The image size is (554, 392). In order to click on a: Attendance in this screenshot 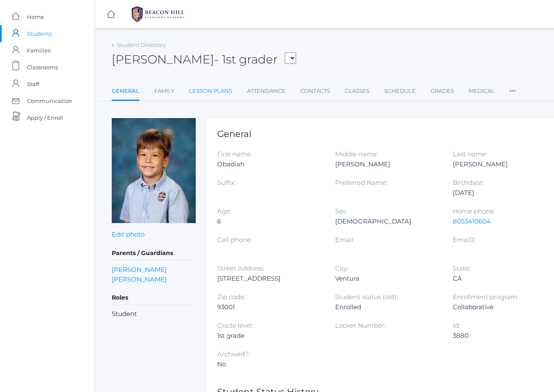, I will do `click(266, 91)`.